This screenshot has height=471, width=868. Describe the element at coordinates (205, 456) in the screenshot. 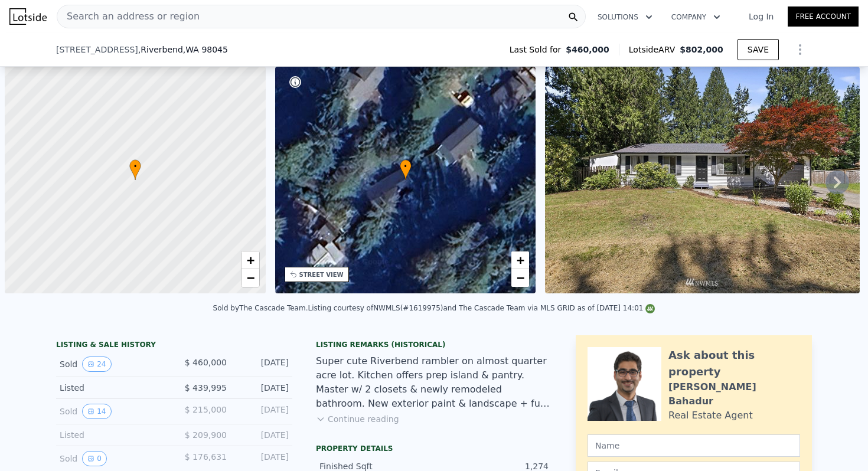

I see `span: $ 176,631` at that location.